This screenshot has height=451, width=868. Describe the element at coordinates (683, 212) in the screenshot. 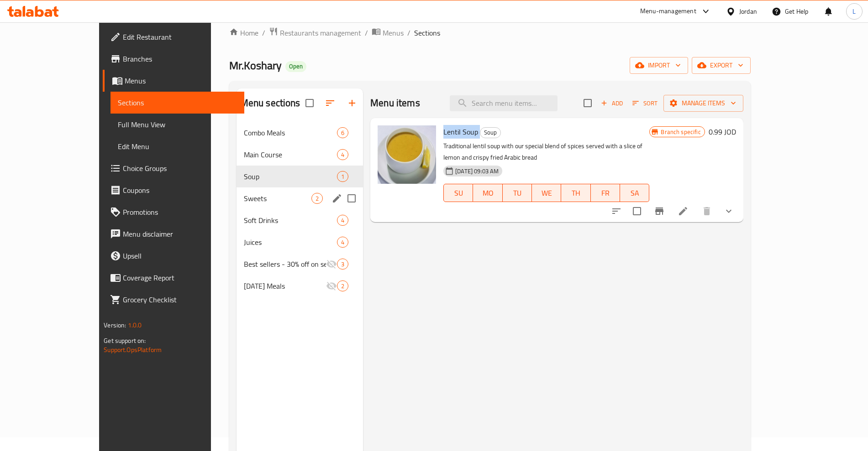

I see `a: Edit menu item` at that location.